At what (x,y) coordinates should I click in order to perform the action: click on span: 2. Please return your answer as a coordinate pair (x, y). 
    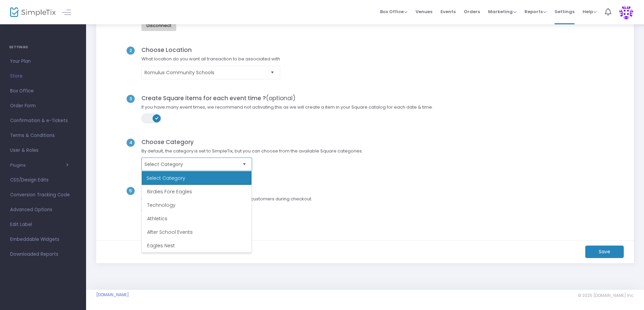
    Looking at the image, I should click on (131, 51).